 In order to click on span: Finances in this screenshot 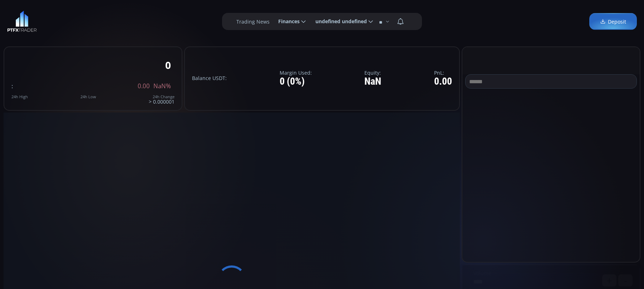, I will do `click(286, 21)`.